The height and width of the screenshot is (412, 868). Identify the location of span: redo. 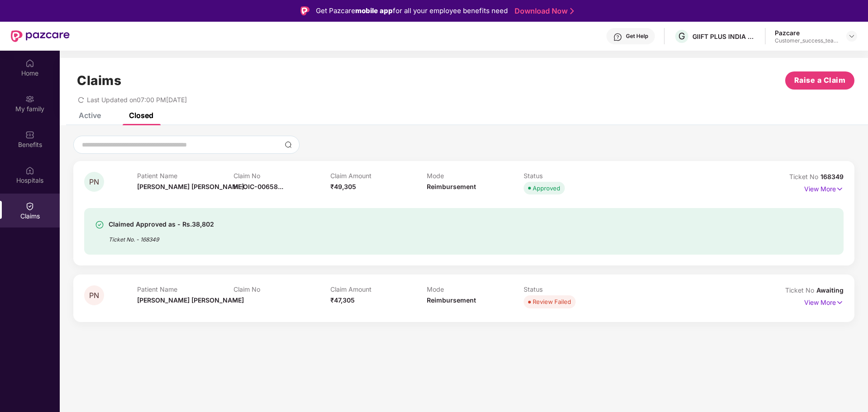
(81, 99).